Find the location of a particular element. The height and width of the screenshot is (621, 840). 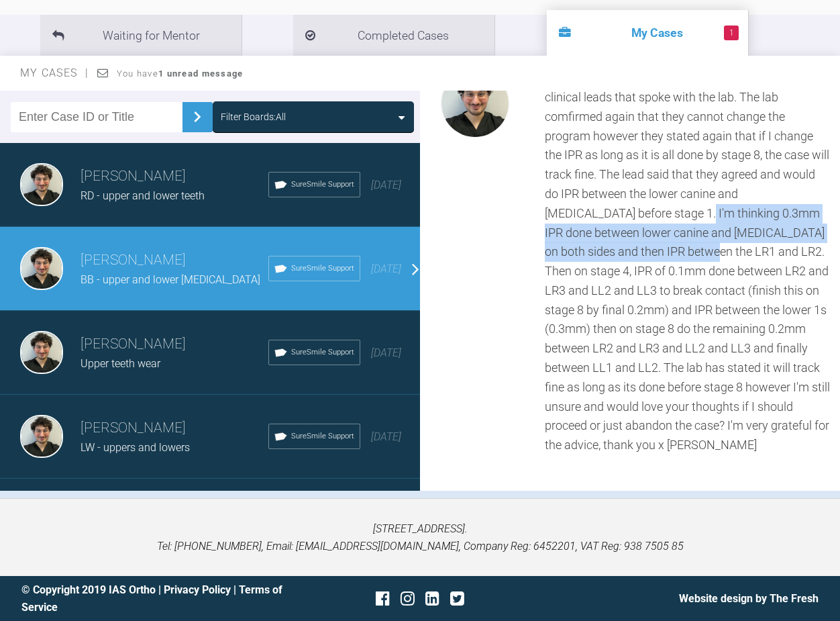

li: My Cases is located at coordinates (647, 33).